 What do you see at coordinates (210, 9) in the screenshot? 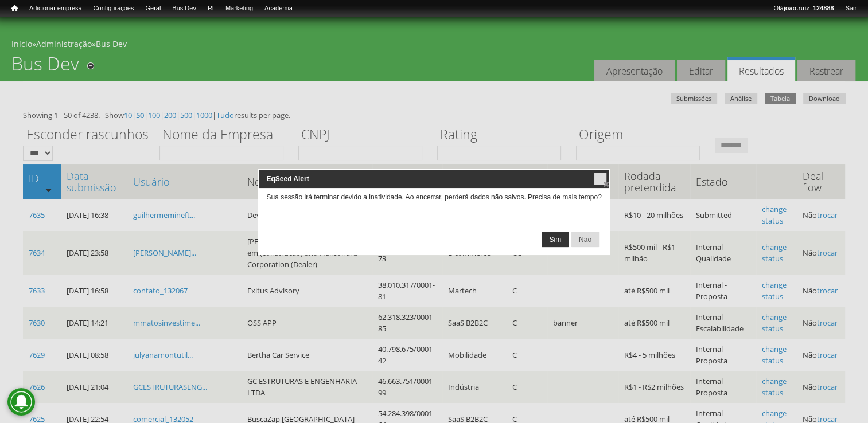
I see `a: RI` at bounding box center [210, 9].